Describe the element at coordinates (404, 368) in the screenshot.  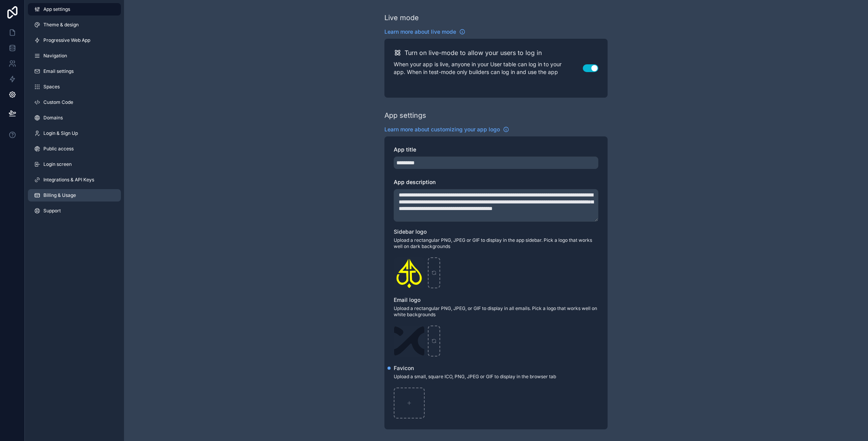
I see `span: Favicon` at that location.